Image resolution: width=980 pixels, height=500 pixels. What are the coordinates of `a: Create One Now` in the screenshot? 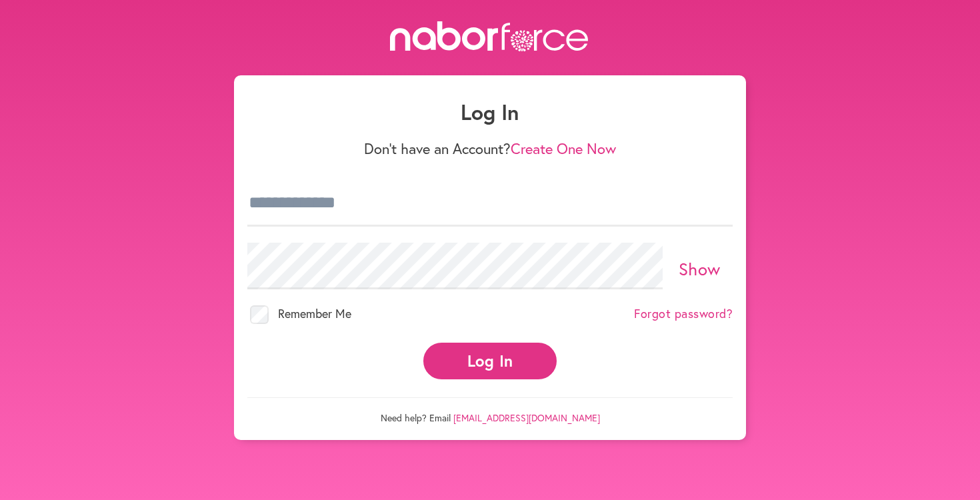 It's located at (563, 148).